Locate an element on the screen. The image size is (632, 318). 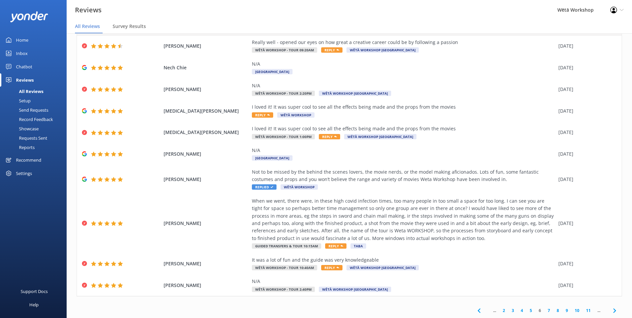
a: 6 is located at coordinates (540, 310).